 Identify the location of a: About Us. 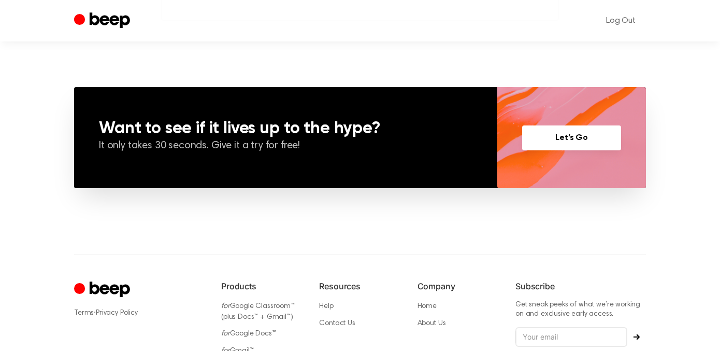
(432, 323).